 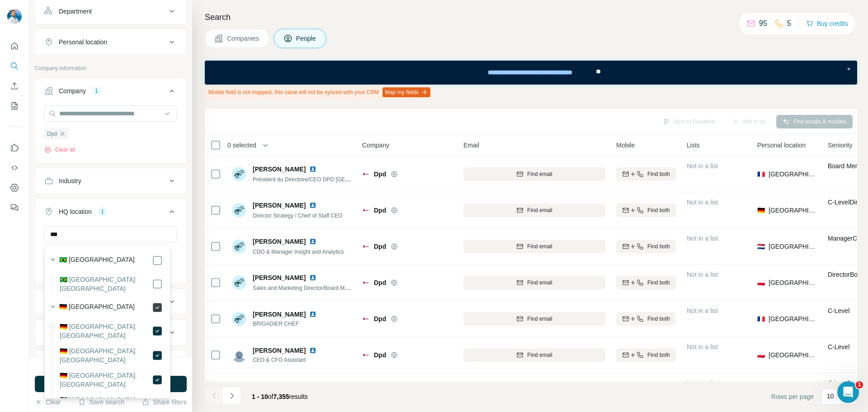 What do you see at coordinates (14, 147) in the screenshot?
I see `button: Use Surfe on LinkedIn` at bounding box center [14, 147].